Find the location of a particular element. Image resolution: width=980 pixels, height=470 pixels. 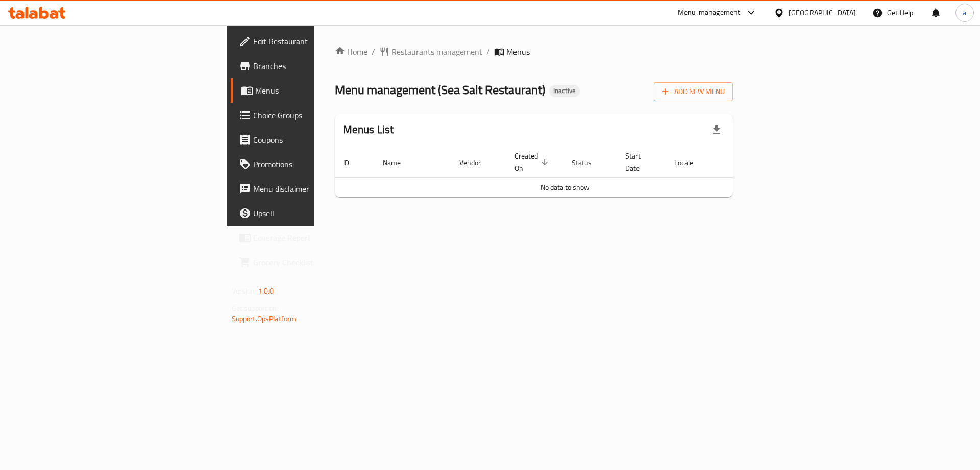

span: Choice Groups is located at coordinates (318, 115).